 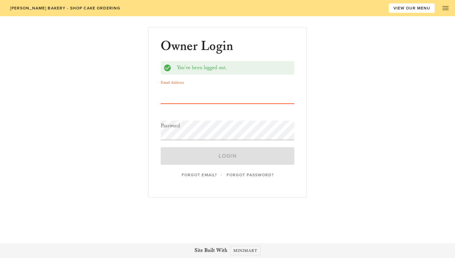 What do you see at coordinates (197, 46) in the screenshot?
I see `h1: Owner Login` at bounding box center [197, 46].